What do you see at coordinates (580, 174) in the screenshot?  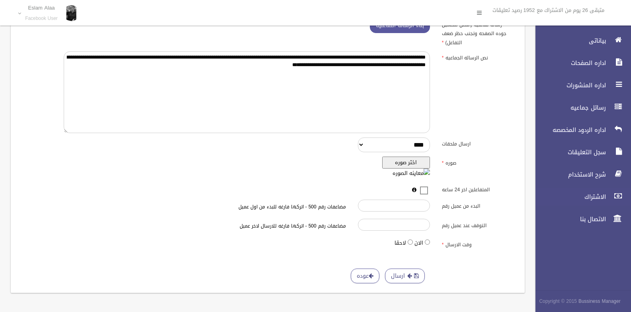 I see `a: شرح الاستخدام` at bounding box center [580, 174].